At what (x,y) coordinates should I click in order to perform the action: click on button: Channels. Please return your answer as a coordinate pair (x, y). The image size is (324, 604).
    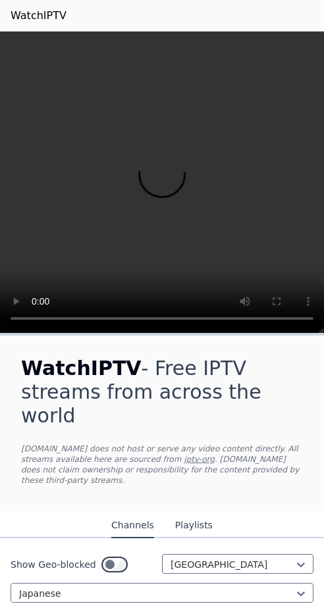
    Looking at the image, I should click on (132, 525).